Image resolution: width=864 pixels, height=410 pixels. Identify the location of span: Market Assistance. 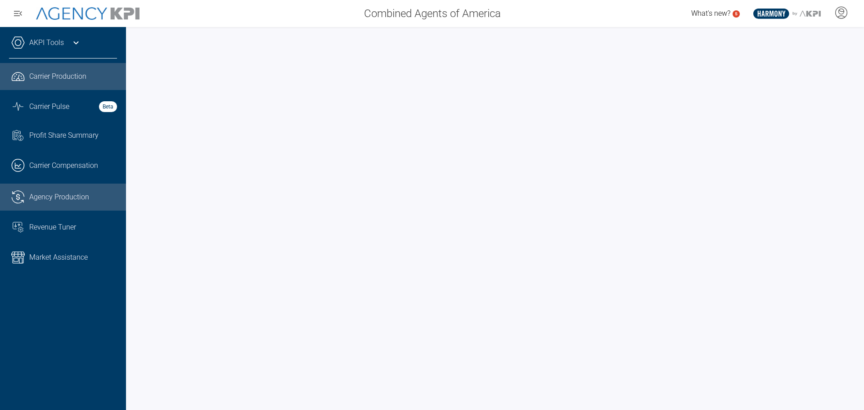
(58, 257).